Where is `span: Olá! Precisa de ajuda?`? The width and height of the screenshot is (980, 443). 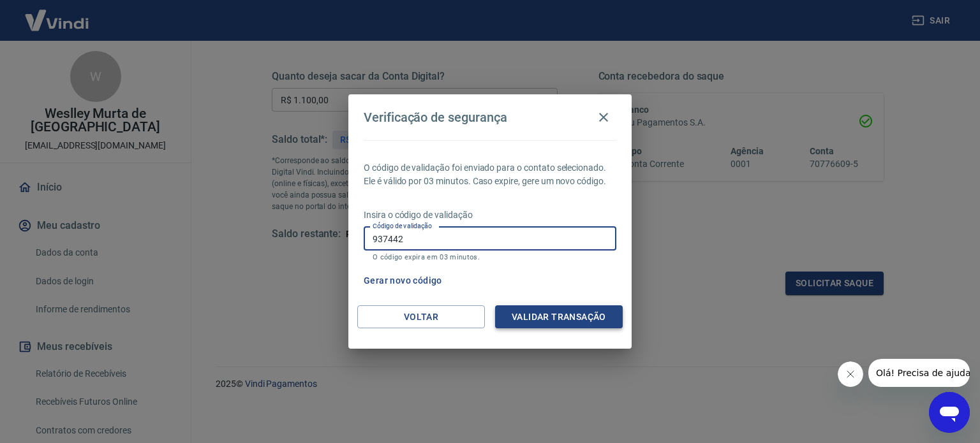 span: Olá! Precisa de ajuda? is located at coordinates (57, 14).